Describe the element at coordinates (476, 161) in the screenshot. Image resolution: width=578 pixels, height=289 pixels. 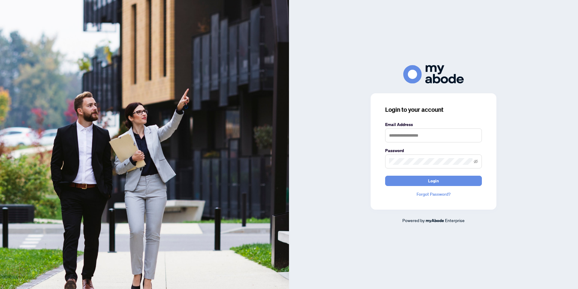
I see `span: eye-invisible` at that location.